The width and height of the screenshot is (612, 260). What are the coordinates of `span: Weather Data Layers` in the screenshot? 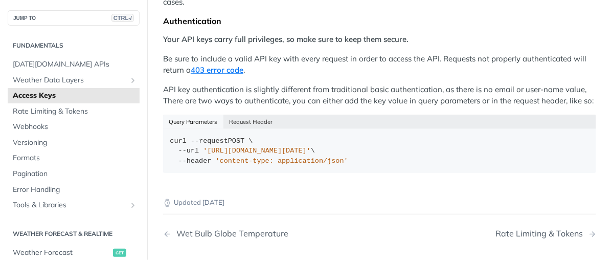 It's located at (70, 80).